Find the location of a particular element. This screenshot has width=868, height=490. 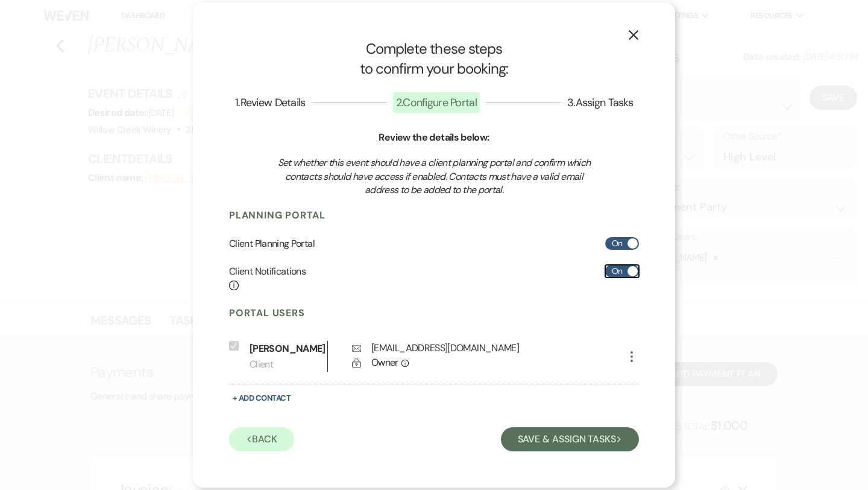

span: 3 . Assign Tasks is located at coordinates (600, 102).